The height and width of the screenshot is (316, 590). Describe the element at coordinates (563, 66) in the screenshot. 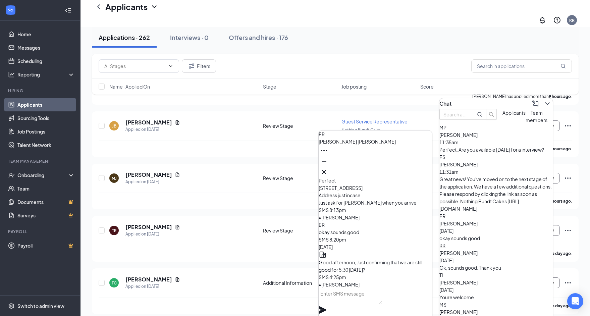

I see `svg: MagnifyingGlass` at that location.